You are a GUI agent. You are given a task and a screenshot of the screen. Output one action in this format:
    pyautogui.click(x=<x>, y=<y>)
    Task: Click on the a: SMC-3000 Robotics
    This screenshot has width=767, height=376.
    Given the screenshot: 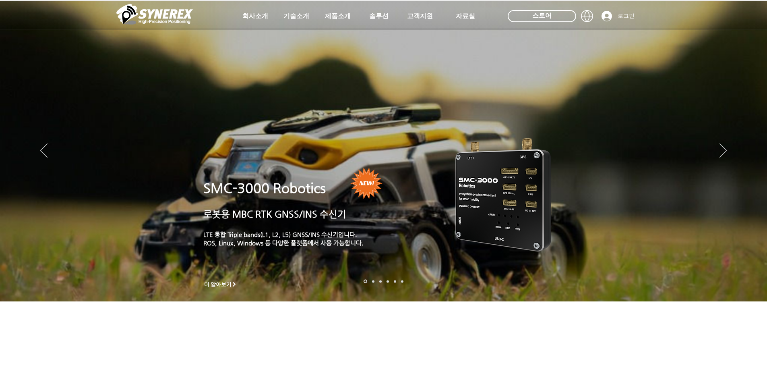 What is the action you would take?
    pyautogui.click(x=265, y=188)
    